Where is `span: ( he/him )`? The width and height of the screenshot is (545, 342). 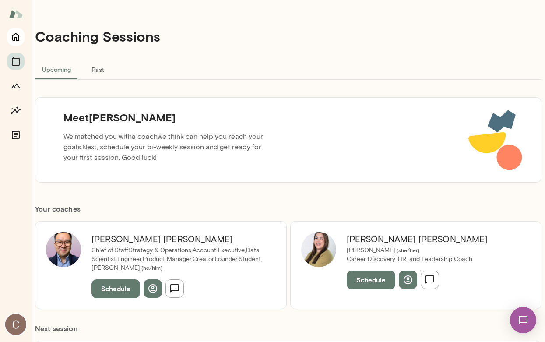 span: ( he/him ) is located at coordinates (151, 267).